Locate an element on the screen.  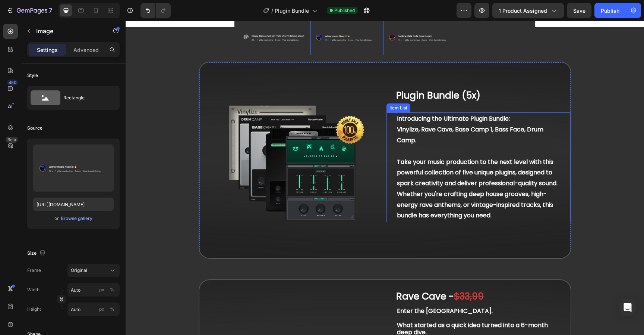
div: Undo/Redo is located at coordinates (155, 10).